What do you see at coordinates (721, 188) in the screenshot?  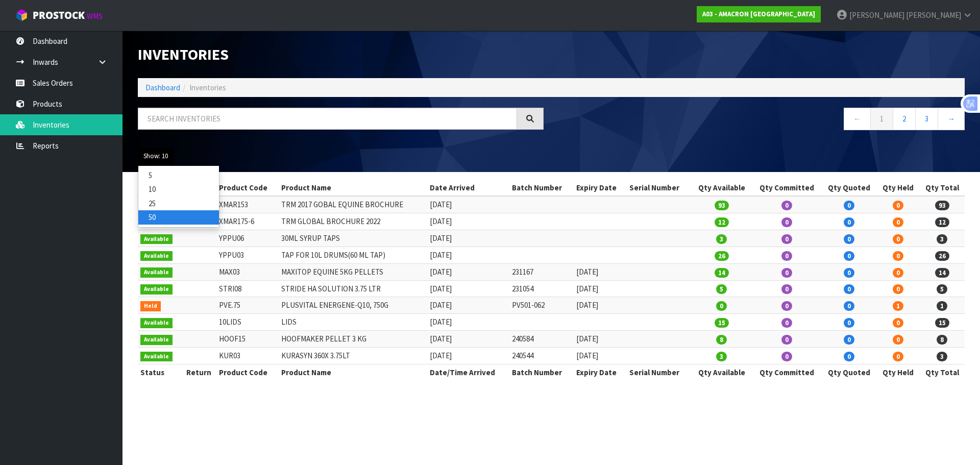 I see `th: Qty Available` at bounding box center [721, 188].